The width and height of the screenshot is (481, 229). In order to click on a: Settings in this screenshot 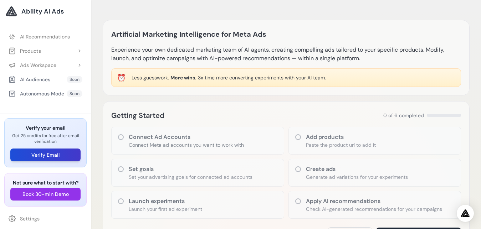, I will do `click(45, 219)`.